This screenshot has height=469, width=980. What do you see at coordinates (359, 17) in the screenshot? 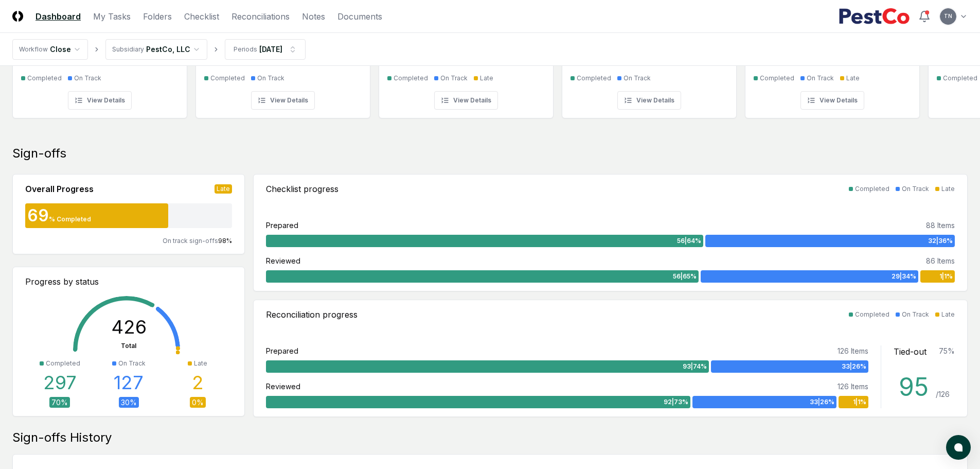
I see `a: Documents` at bounding box center [359, 17].